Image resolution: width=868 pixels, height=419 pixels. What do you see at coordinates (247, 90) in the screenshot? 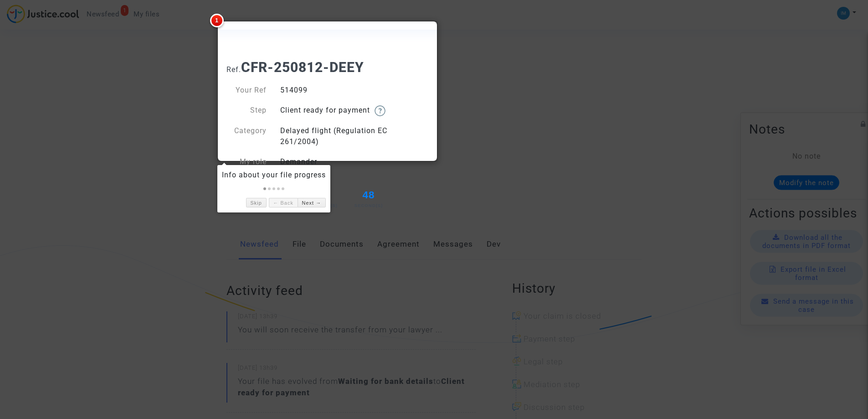
I see `div: Your Ref` at bounding box center [247, 90].